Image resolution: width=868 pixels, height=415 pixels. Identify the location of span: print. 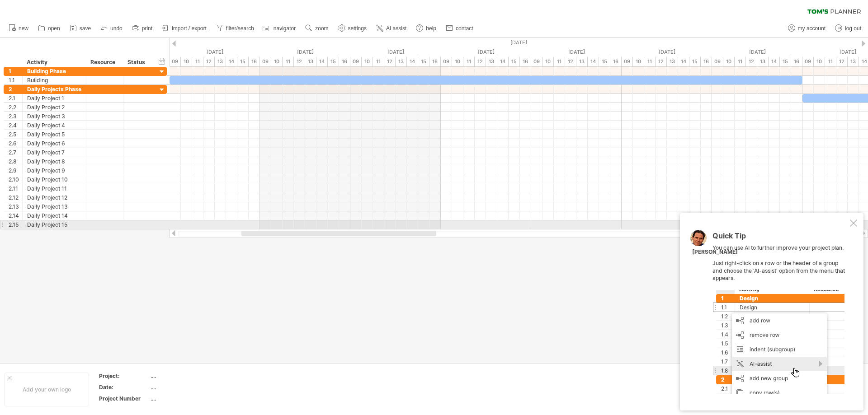
(147, 28).